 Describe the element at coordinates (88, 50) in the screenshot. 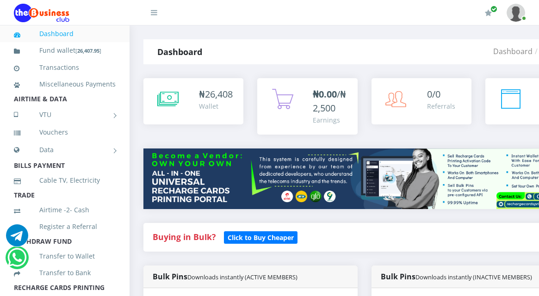

I see `b: 26,407.95` at that location.